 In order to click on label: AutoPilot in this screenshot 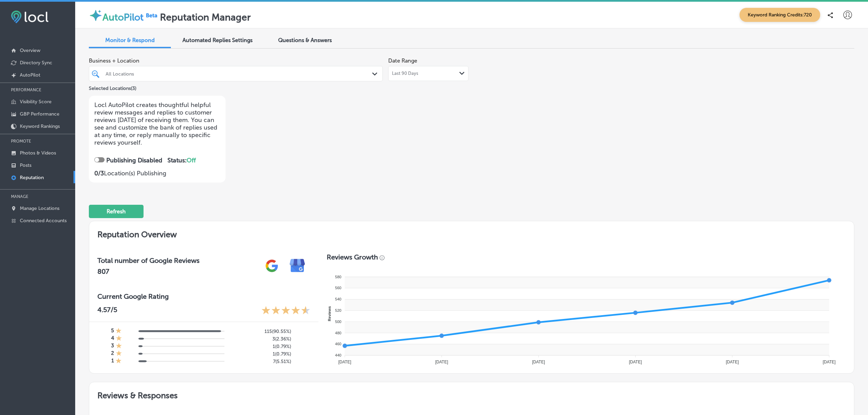, I will do `click(123, 17)`.